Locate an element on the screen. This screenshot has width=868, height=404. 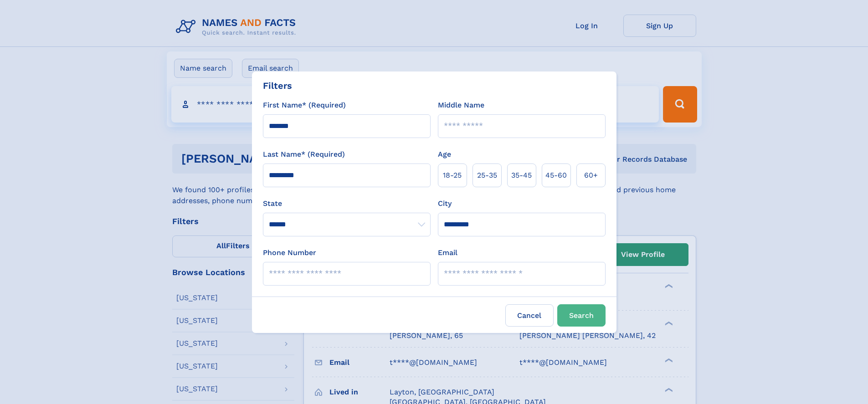
span: 60+ is located at coordinates (591, 175).